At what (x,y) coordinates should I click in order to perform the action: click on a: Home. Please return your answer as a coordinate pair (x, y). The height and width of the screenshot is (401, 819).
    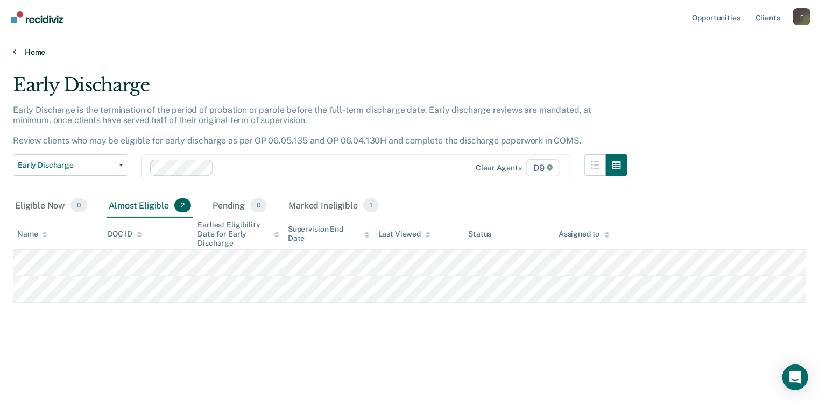
    Looking at the image, I should click on (409, 52).